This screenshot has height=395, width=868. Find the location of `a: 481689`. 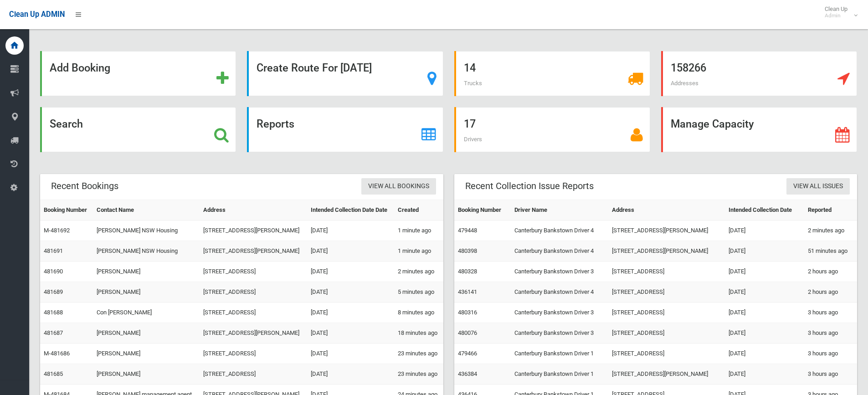

a: 481689 is located at coordinates (53, 291).